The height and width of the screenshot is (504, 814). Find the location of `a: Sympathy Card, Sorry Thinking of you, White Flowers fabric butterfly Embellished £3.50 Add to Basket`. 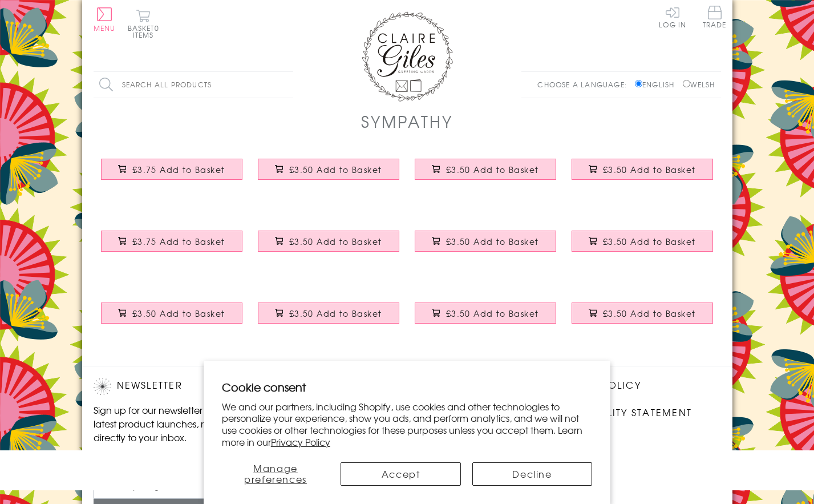

a: Sympathy Card, Sorry Thinking of you, White Flowers fabric butterfly Embellished £3.50 Add to Basket is located at coordinates (329, 318).